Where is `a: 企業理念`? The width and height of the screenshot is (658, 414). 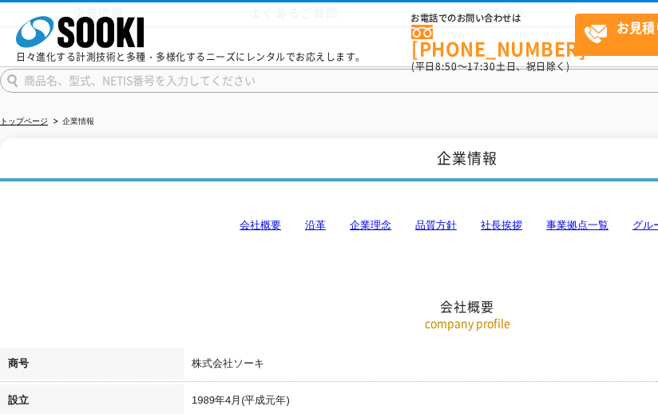 a: 企業理念 is located at coordinates (370, 224).